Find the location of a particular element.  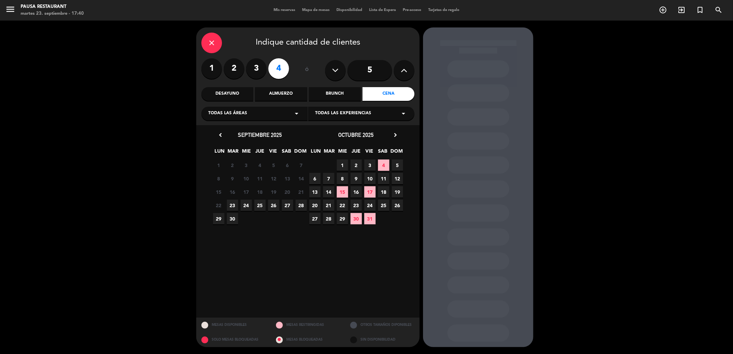

button: menu is located at coordinates (10, 10).